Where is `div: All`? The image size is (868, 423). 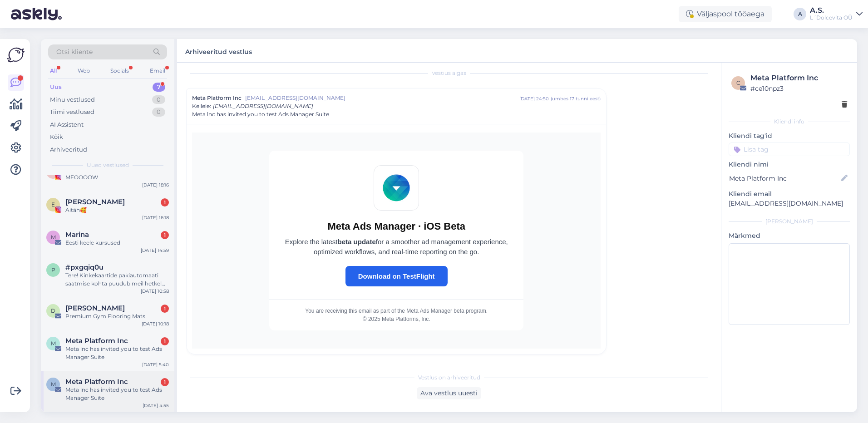 div: All is located at coordinates (53, 71).